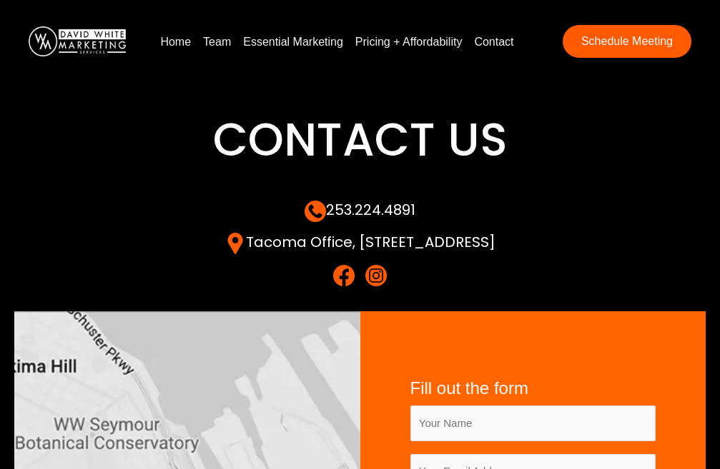 The height and width of the screenshot is (469, 720). I want to click on a: DavidWhite-Marketing-Logo, so click(77, 40).